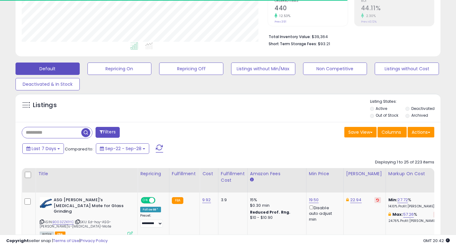 This screenshot has width=456, height=247. What do you see at coordinates (386, 115) in the screenshot?
I see `label: Out of Stock` at bounding box center [386, 115].